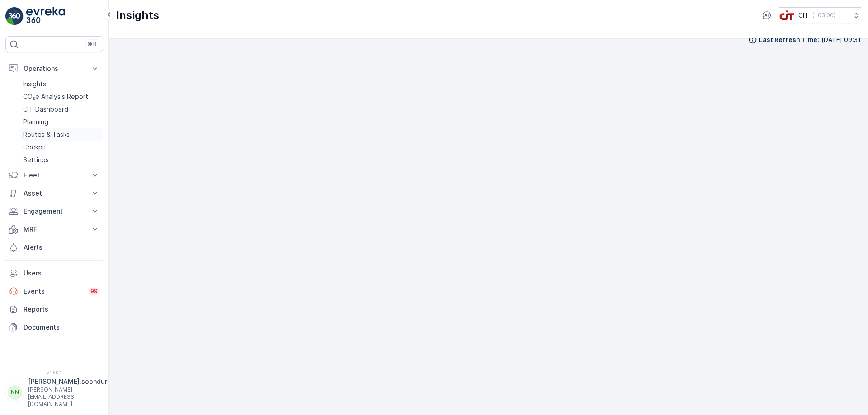  Describe the element at coordinates (54, 310) in the screenshot. I see `a: Reports` at that location.